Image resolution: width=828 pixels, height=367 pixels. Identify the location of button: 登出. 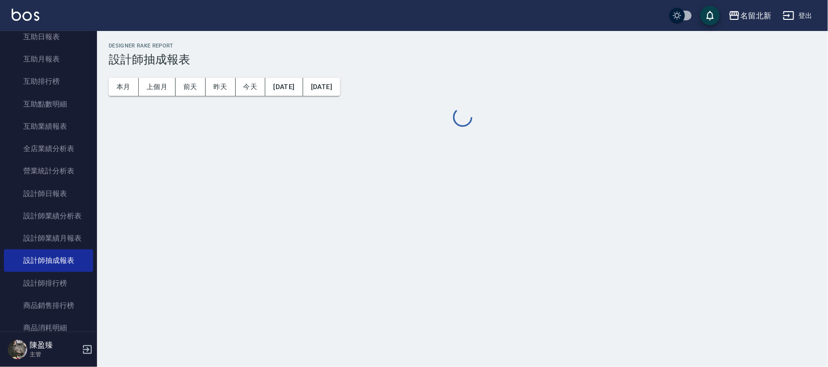
(797, 16).